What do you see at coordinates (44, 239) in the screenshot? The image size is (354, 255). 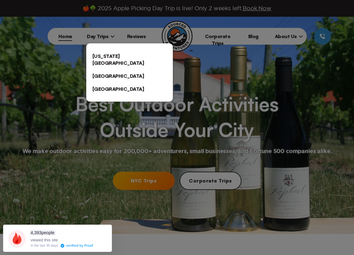 I see `span: viewed this site` at bounding box center [44, 239].